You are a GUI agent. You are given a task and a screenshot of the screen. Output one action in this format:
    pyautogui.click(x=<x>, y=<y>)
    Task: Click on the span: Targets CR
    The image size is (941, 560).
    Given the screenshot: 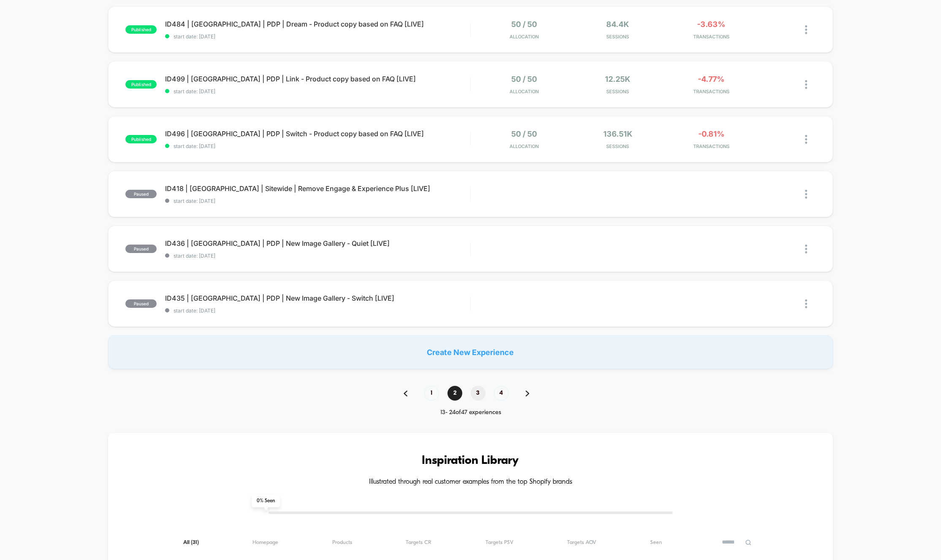 What is the action you would take?
    pyautogui.click(x=419, y=543)
    